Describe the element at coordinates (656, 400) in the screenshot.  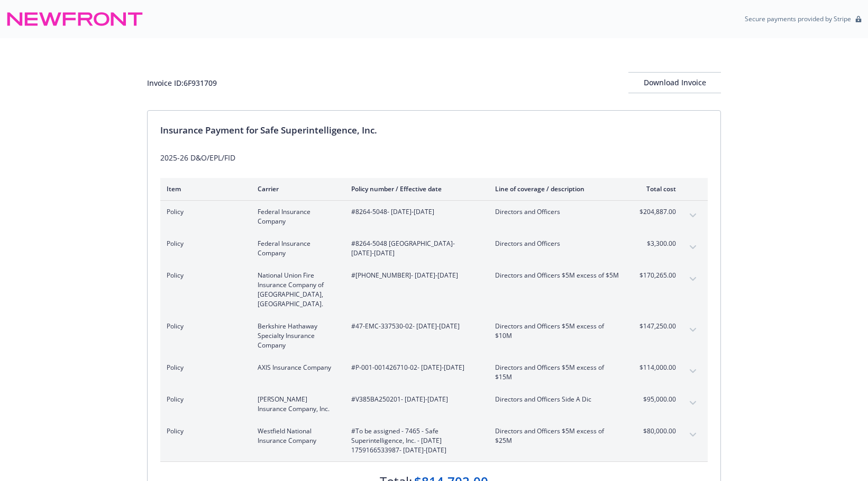
I see `span: $95,000.00` at that location.